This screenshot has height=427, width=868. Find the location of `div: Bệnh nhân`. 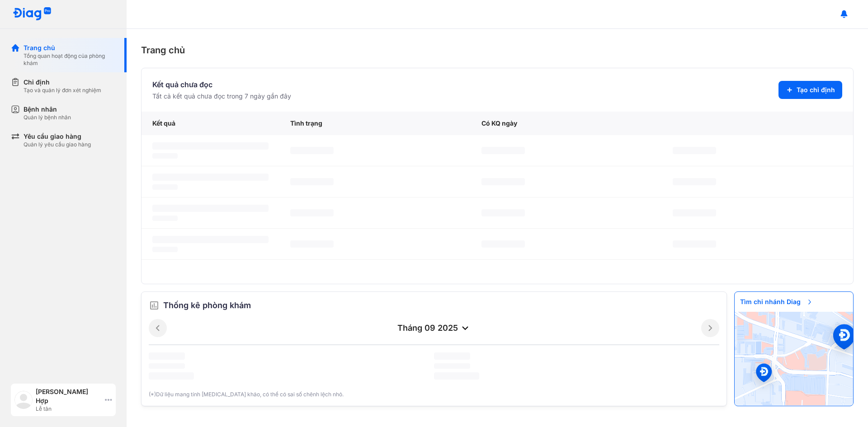

div: Bệnh nhân is located at coordinates (47, 109).